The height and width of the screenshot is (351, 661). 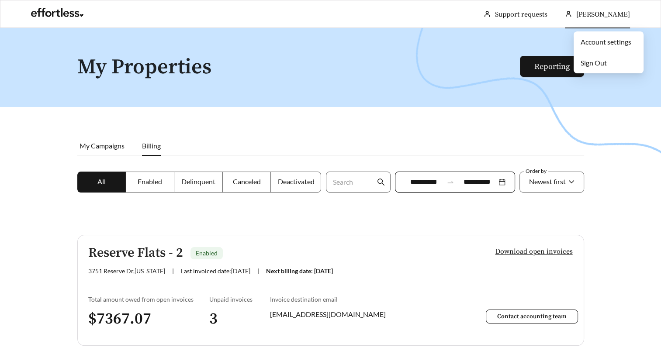 What do you see at coordinates (552, 66) in the screenshot?
I see `button: Reporting` at bounding box center [552, 66].